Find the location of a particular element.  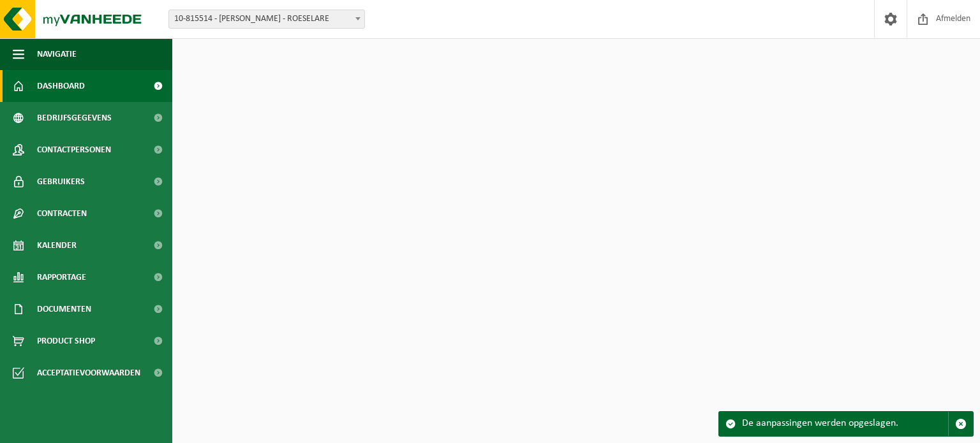

span: Dashboard is located at coordinates (61, 86).